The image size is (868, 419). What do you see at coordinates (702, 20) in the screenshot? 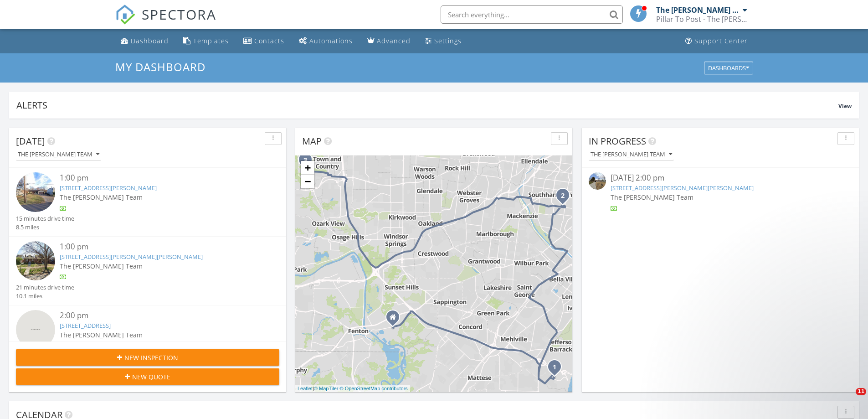
I see `div: Pillar To Post - The Frederick Team` at bounding box center [702, 20].